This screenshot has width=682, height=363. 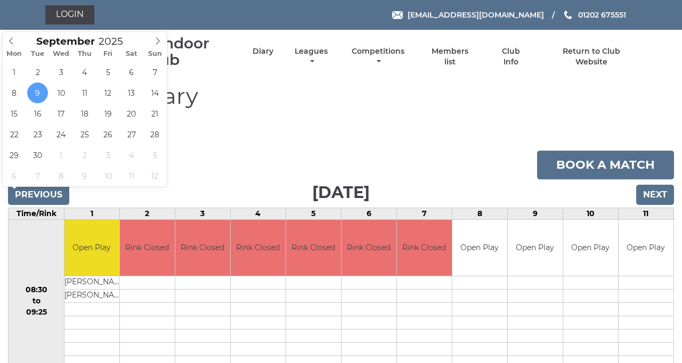 I want to click on a: Book a match, so click(x=605, y=165).